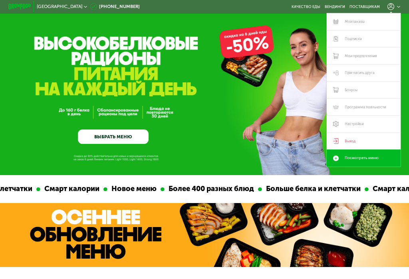 The image size is (409, 279). I want to click on a: Подписка, so click(363, 39).